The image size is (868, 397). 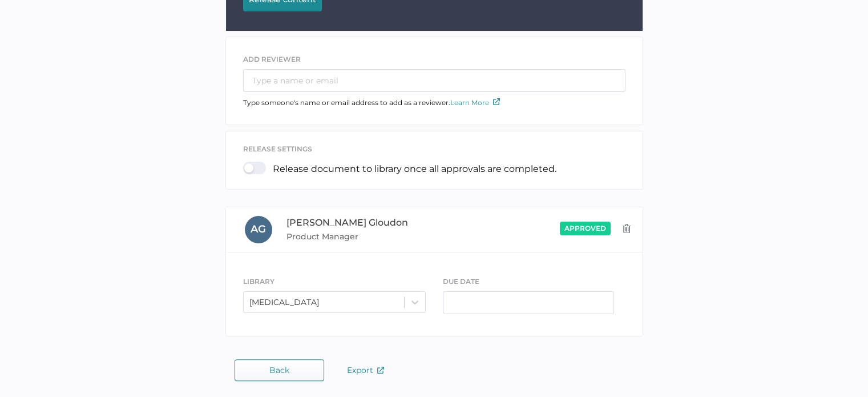 I want to click on span: Type someone's name or email address to add as a reviewer., so click(x=372, y=102).